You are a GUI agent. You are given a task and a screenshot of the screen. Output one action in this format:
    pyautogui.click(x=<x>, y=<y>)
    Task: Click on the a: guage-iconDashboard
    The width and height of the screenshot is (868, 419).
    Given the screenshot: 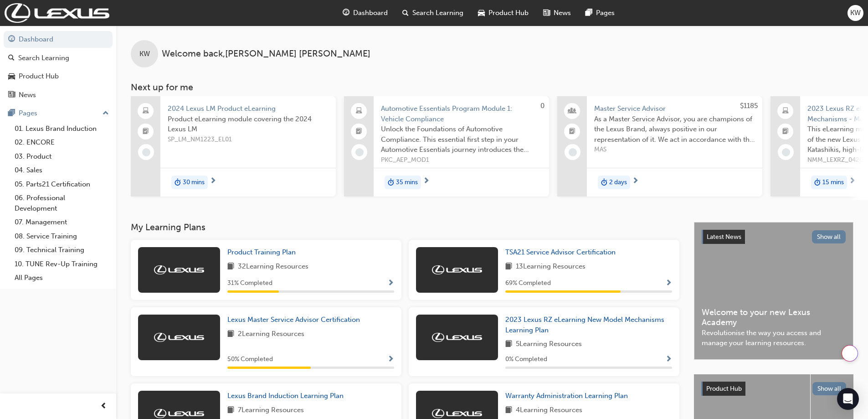 What is the action you would take?
    pyautogui.click(x=365, y=13)
    